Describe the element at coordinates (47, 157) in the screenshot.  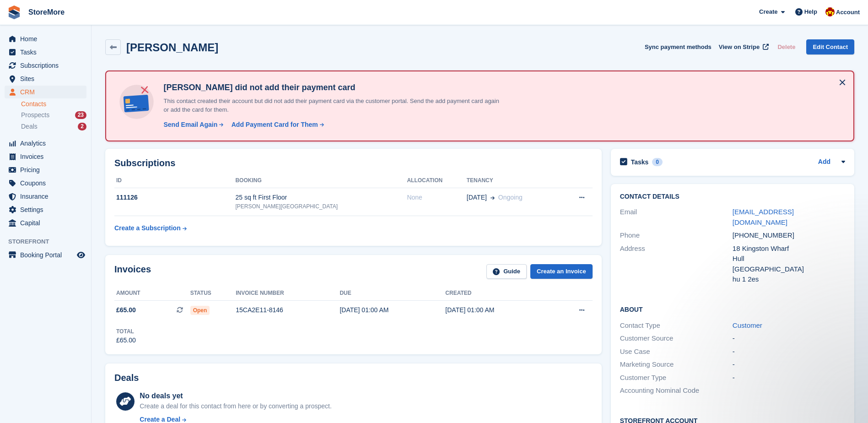
I see `span: Invoices` at that location.